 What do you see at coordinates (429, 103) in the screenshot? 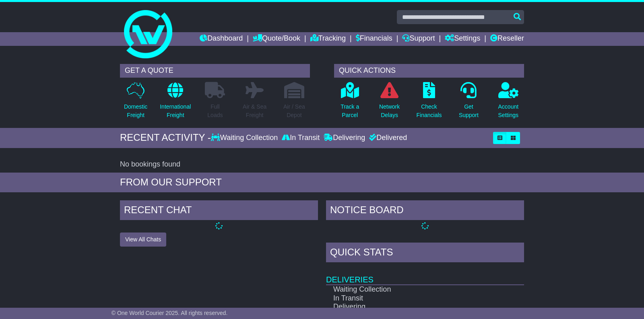
I see `a: CheckFinancials` at bounding box center [429, 103].